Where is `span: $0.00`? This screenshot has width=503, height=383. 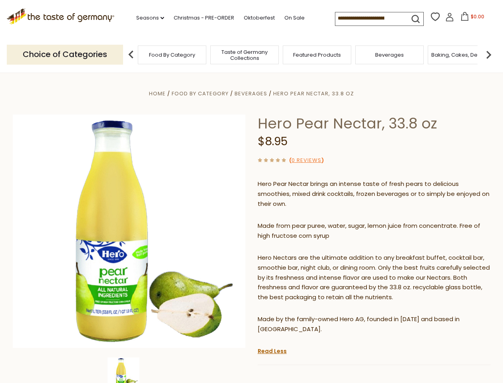 span: $0.00 is located at coordinates (478, 16).